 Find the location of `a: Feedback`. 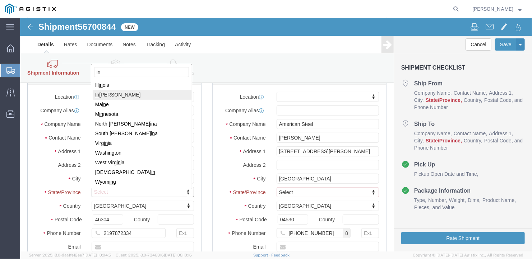

a: Feedback is located at coordinates (280, 255).